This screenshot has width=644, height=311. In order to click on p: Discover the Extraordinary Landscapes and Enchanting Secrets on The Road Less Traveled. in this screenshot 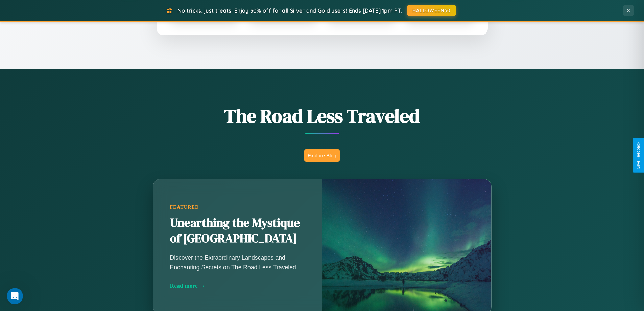, I will do `click(238, 262)`.